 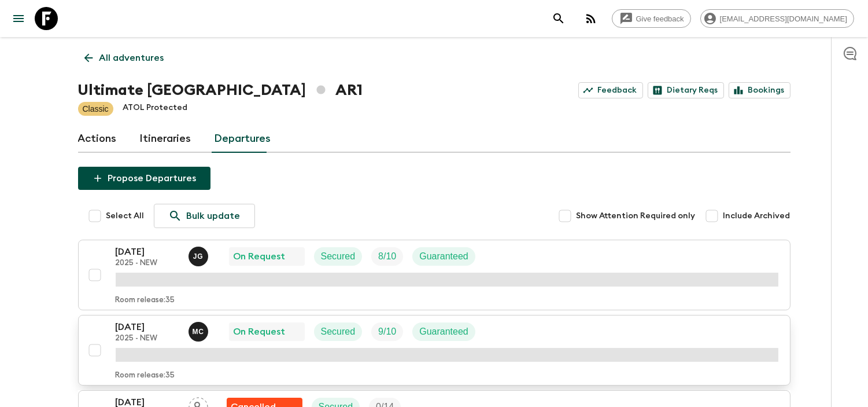 What do you see at coordinates (760, 90) in the screenshot?
I see `a: Bookings` at bounding box center [760, 90].